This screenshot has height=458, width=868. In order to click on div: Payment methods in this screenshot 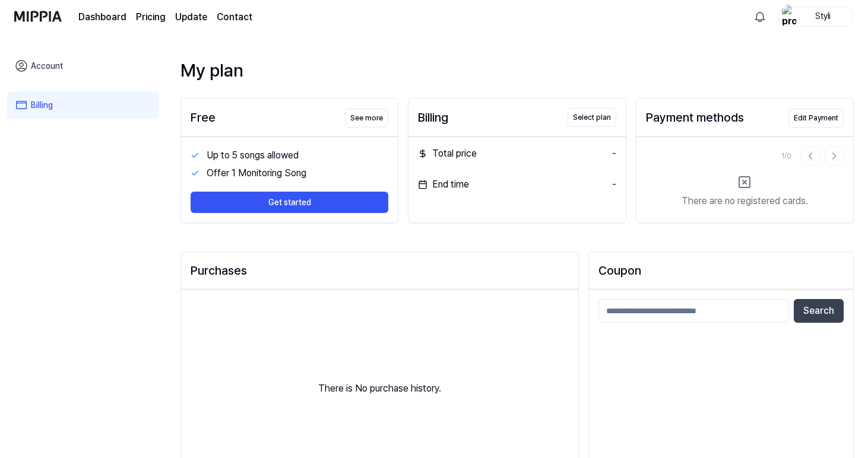, I will do `click(695, 118)`.